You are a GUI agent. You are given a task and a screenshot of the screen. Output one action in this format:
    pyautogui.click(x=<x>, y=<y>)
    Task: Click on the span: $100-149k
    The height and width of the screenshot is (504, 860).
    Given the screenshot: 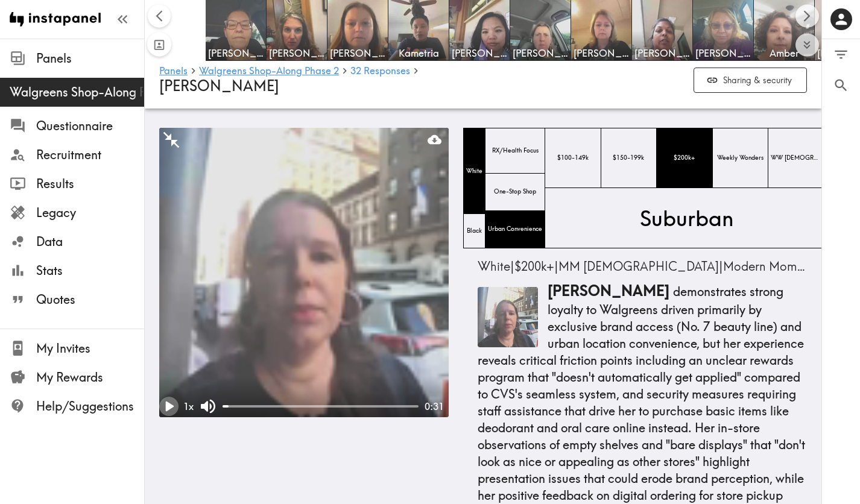 What is the action you would take?
    pyautogui.click(x=572, y=158)
    